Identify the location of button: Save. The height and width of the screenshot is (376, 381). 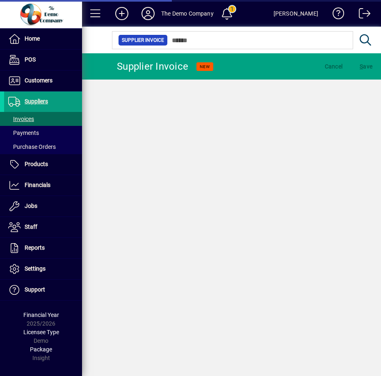
(366, 66).